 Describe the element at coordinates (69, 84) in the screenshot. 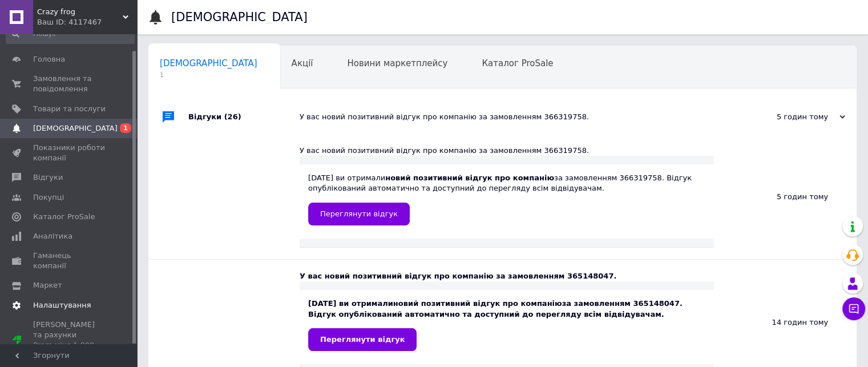

I see `span: Замовлення та повідомлення` at that location.